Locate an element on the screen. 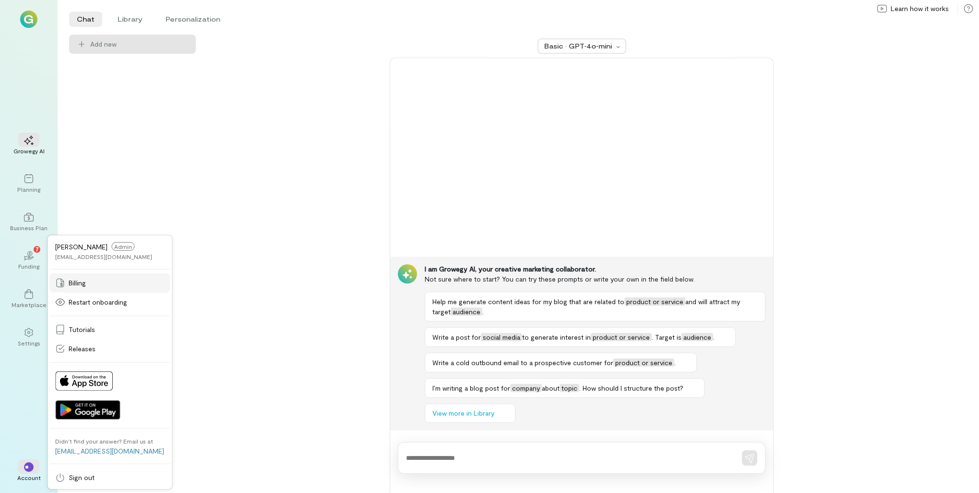 This screenshot has width=979, height=493. button: Help me generate content ideas for my blog that are related toproduct or serviceand will attract ... is located at coordinates (595, 306).